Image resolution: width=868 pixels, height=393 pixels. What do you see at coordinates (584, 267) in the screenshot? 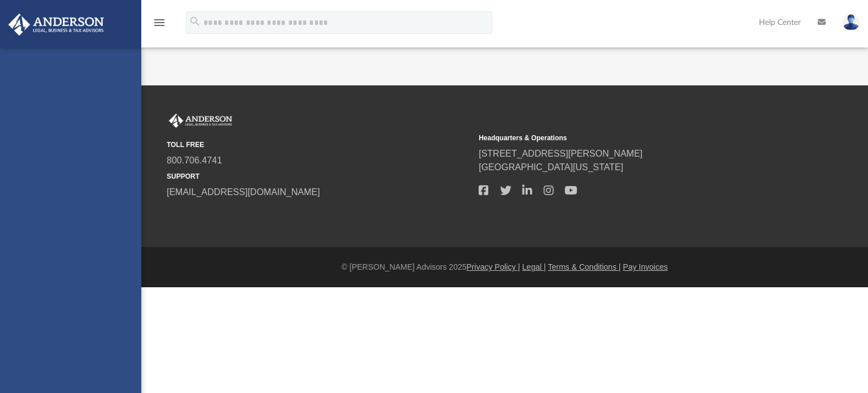
I see `a: Terms & Conditions |` at bounding box center [584, 267].